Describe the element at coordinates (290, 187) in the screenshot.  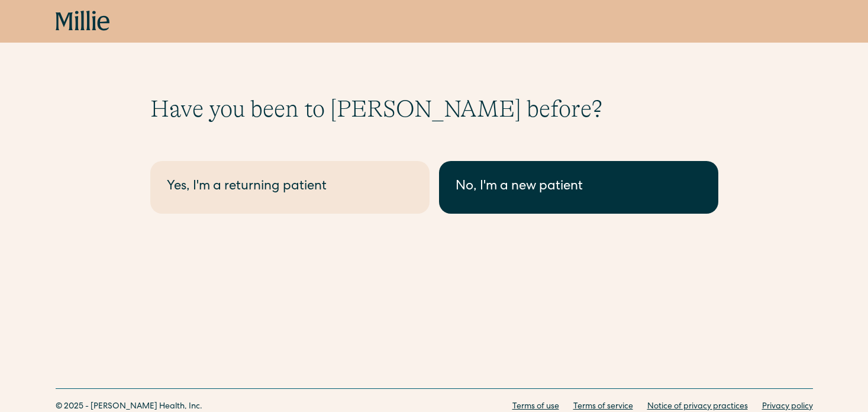
I see `div: Yes, I'm a returning patient` at that location.